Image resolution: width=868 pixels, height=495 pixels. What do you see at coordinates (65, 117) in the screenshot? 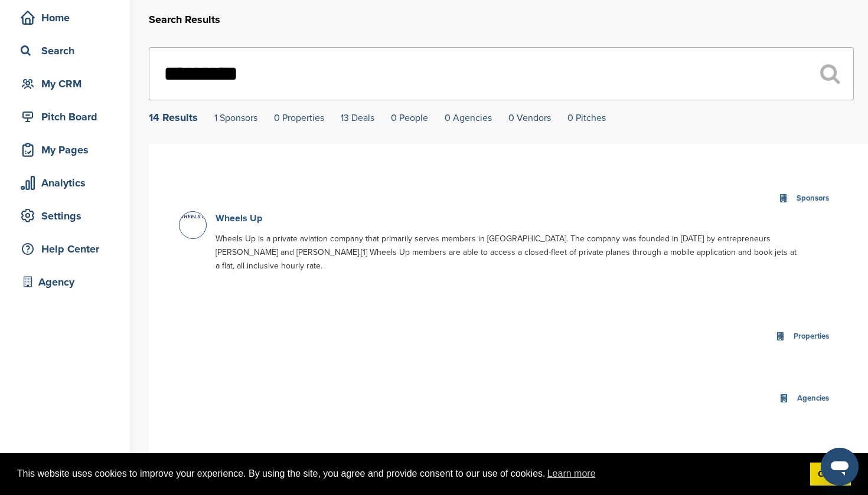
I see `a: Pitch Board` at bounding box center [65, 117].